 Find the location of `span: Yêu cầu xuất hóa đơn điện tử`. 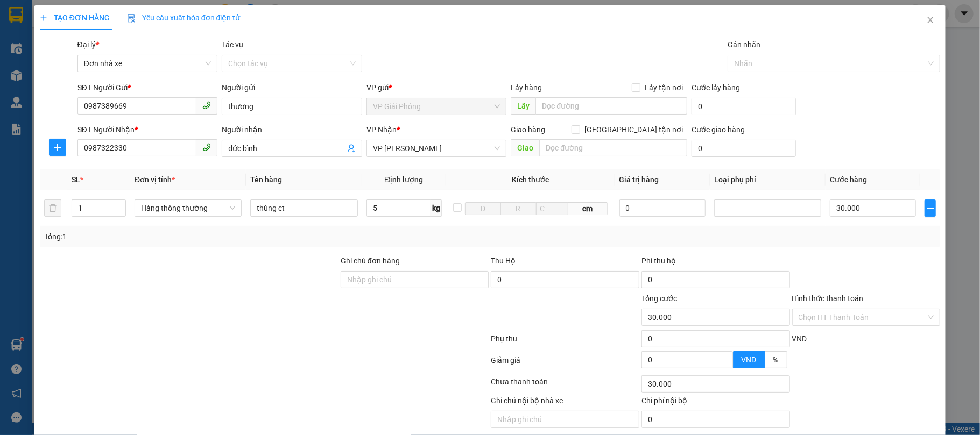

span: Yêu cầu xuất hóa đơn điện tử is located at coordinates (184, 18).